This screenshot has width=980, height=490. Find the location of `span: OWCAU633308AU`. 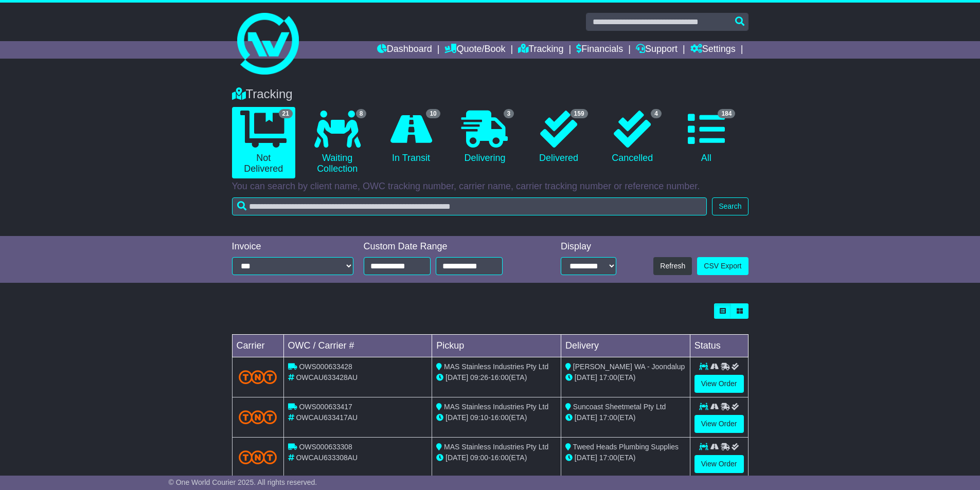

span: OWCAU633308AU is located at coordinates (327, 458).